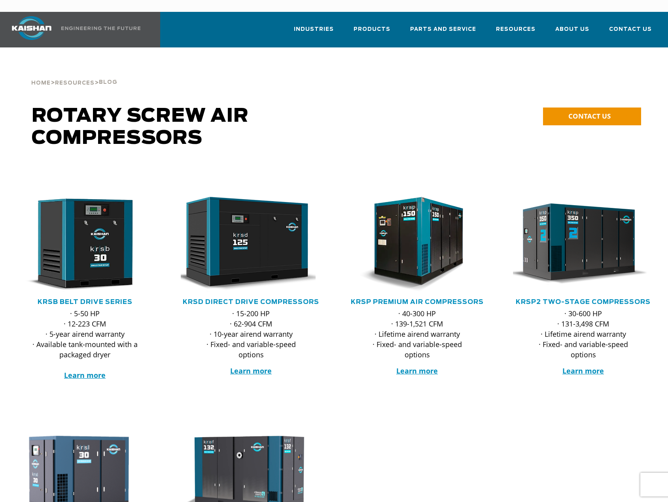 This screenshot has width=668, height=502. I want to click on a: Kaishan USA, so click(72, 30).